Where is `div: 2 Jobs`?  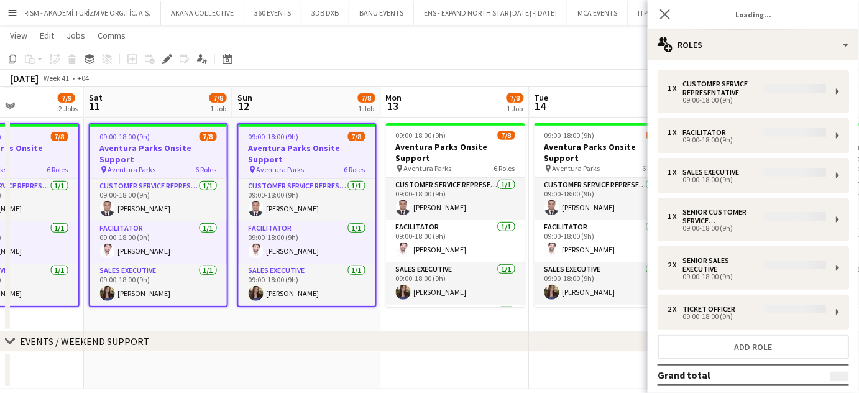
div: 2 Jobs is located at coordinates (68, 108).